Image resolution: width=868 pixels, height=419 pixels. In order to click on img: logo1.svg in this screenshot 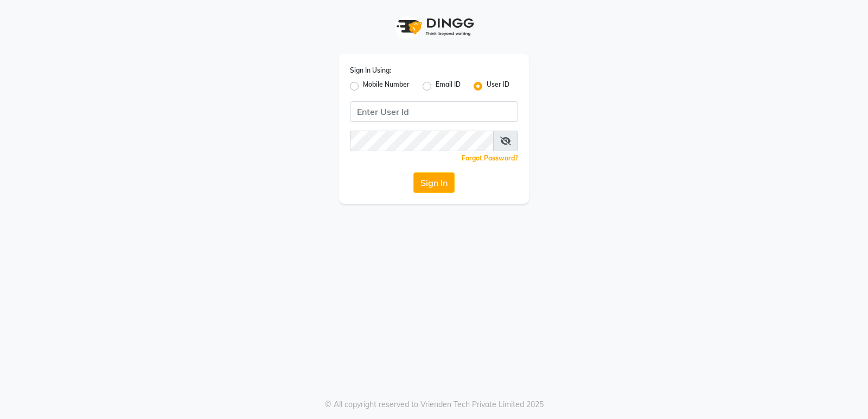, I will do `click(434, 26)`.